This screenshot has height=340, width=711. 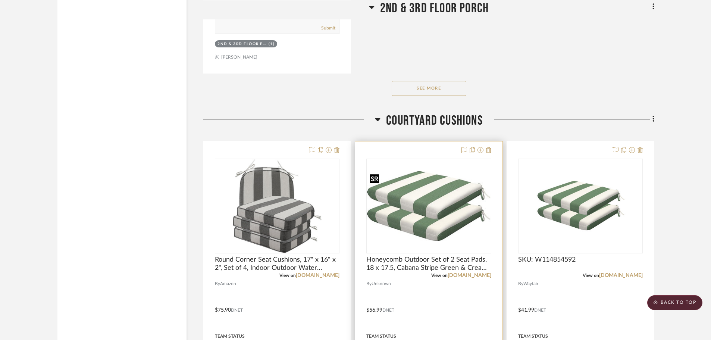 What do you see at coordinates (328, 28) in the screenshot?
I see `button: Submit` at bounding box center [328, 28].